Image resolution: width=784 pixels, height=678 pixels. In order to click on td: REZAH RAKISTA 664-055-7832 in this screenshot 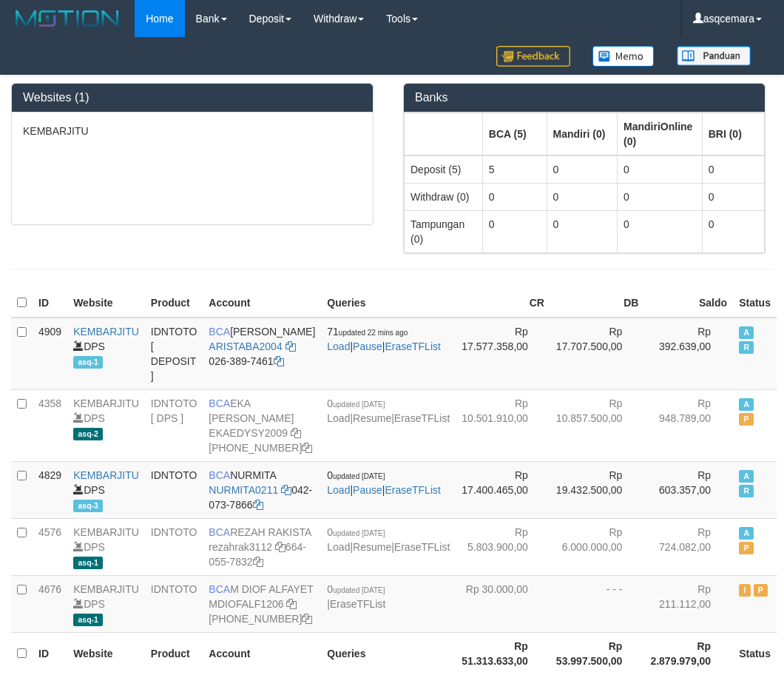, I will do `click(262, 546)`.